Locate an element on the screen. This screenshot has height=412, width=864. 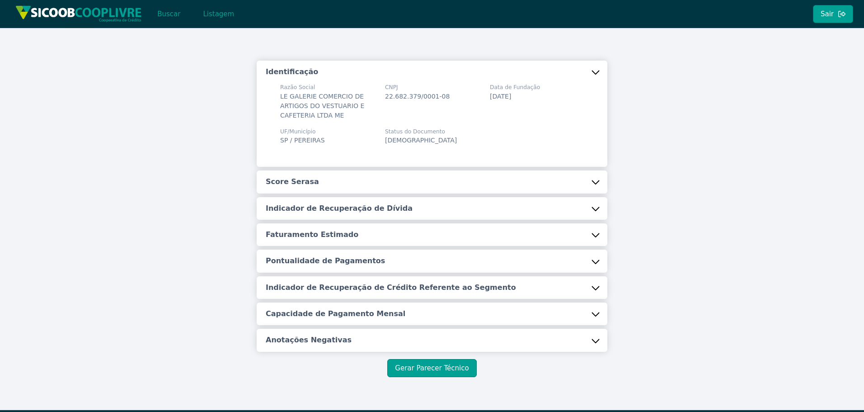
span: Data de Fundação is located at coordinates (515, 87).